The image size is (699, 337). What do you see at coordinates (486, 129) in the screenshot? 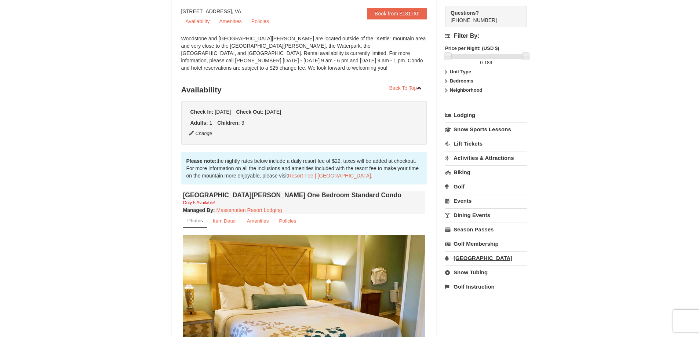
I see `a: Snow Sports Lessons` at bounding box center [486, 129].